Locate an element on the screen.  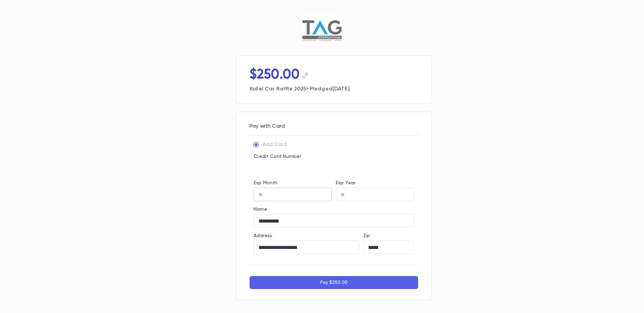
label: Address is located at coordinates (263, 236).